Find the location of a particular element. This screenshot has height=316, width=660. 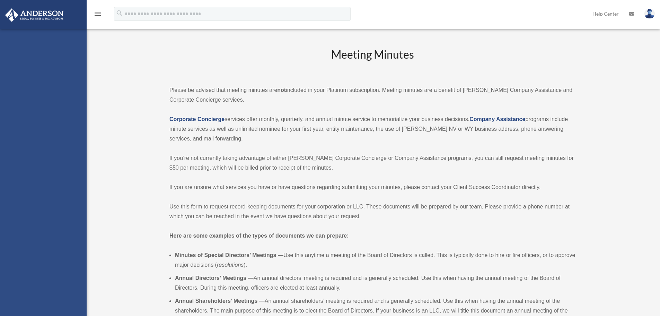

b: Annual Shareholders’ Meetings — is located at coordinates (220, 300).